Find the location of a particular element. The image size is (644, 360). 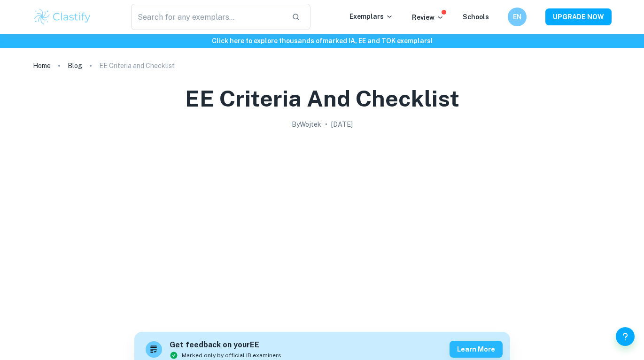

img: EE Criteria and Checklist cover image is located at coordinates (322, 227).